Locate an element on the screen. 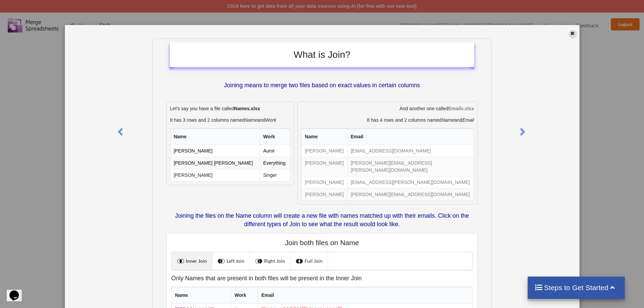 This screenshot has height=308, width=644. h4: Steps to Get Started is located at coordinates (576, 287).